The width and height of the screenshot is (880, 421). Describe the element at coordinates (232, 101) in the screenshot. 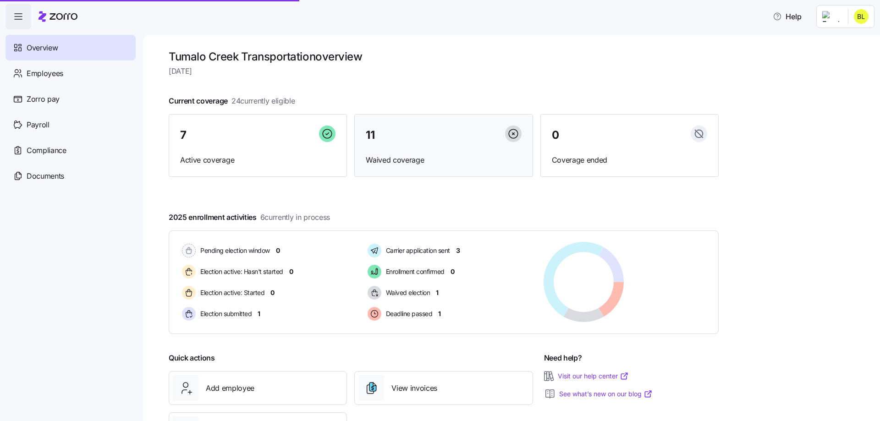

I see `span: Current coverage` at that location.